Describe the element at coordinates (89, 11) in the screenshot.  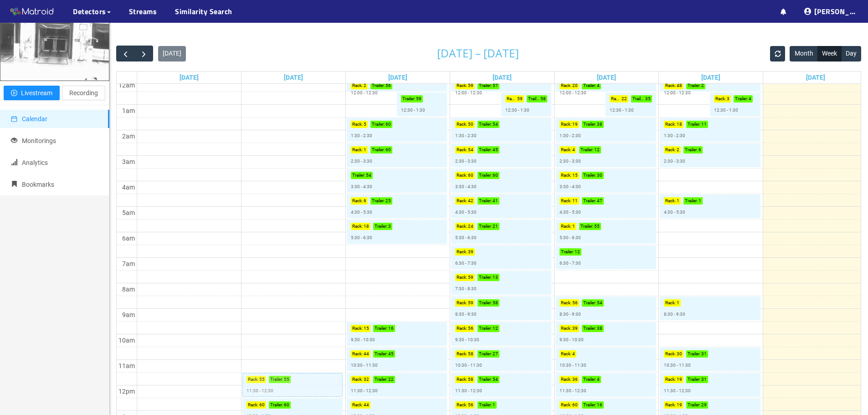
I see `span: Detectors` at that location.